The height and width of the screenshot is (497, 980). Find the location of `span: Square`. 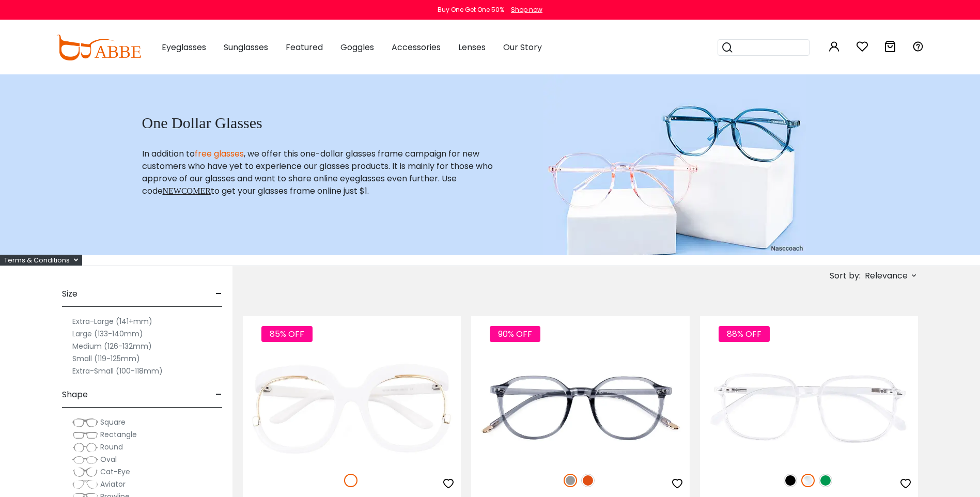

span: Square is located at coordinates (112, 422).